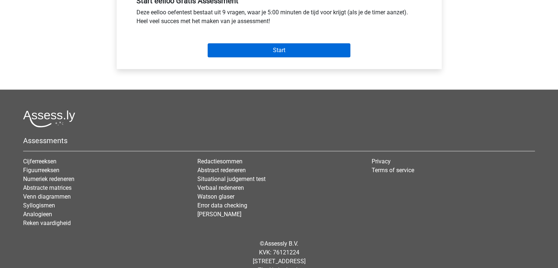 The height and width of the screenshot is (268, 558). What do you see at coordinates (47, 187) in the screenshot?
I see `a: Abstracte matrices` at bounding box center [47, 187].